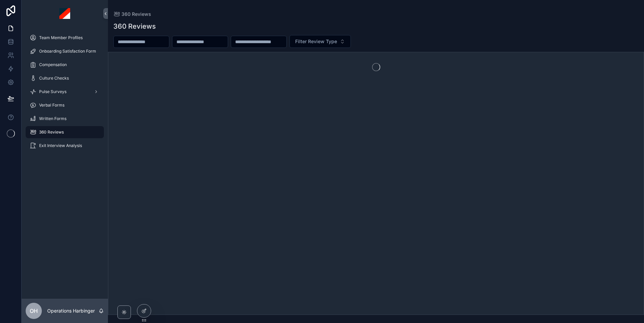  What do you see at coordinates (34, 310) in the screenshot?
I see `span: OH` at bounding box center [34, 310].